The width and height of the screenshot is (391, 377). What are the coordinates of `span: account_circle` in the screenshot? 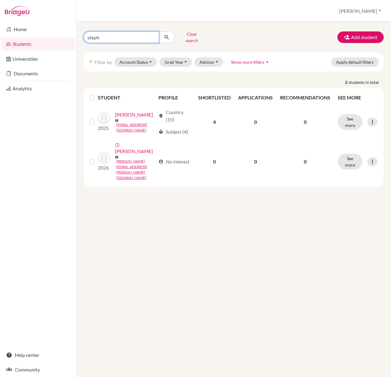 It's located at (161, 162).